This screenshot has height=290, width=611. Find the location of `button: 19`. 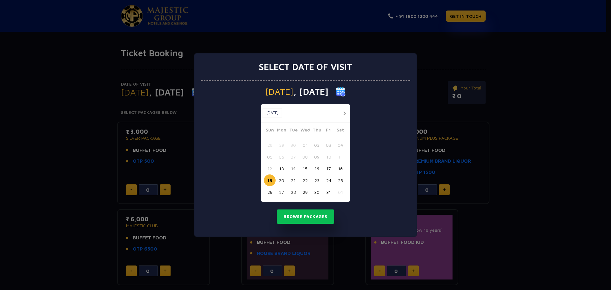

button: 19 is located at coordinates (269, 180).